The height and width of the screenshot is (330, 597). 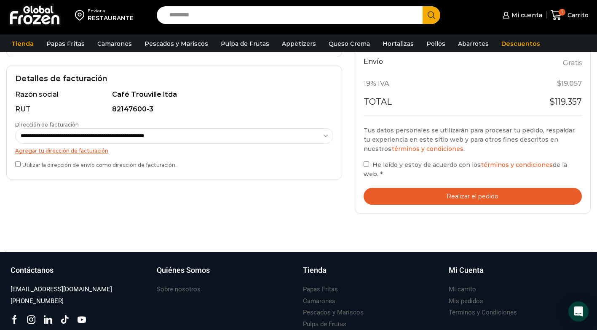 I want to click on abbr: requerido, so click(x=381, y=174).